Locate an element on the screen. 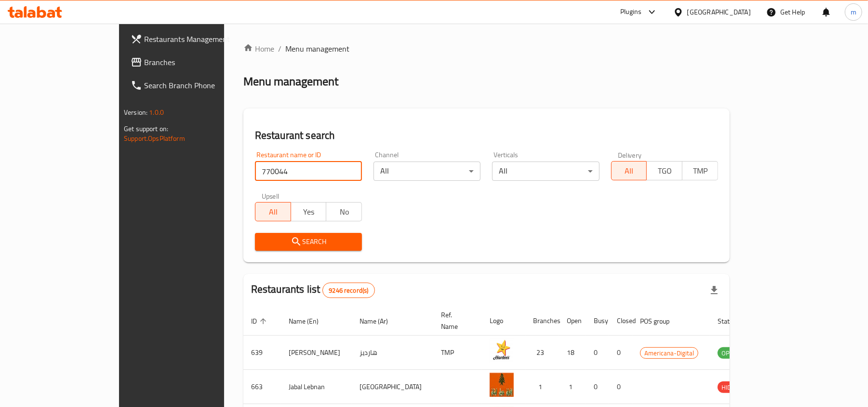 The width and height of the screenshot is (868, 407). img: Jabal Lebnan is located at coordinates (501, 385).